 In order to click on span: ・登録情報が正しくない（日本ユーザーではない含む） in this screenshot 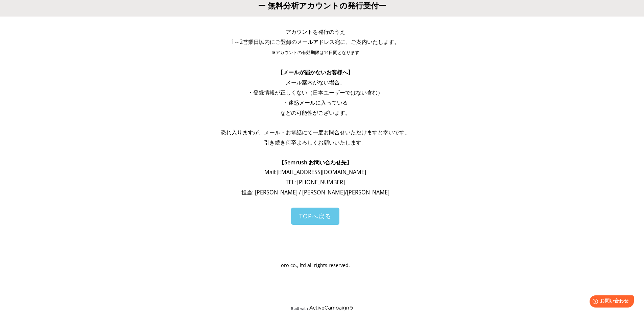, I will do `click(315, 92)`.